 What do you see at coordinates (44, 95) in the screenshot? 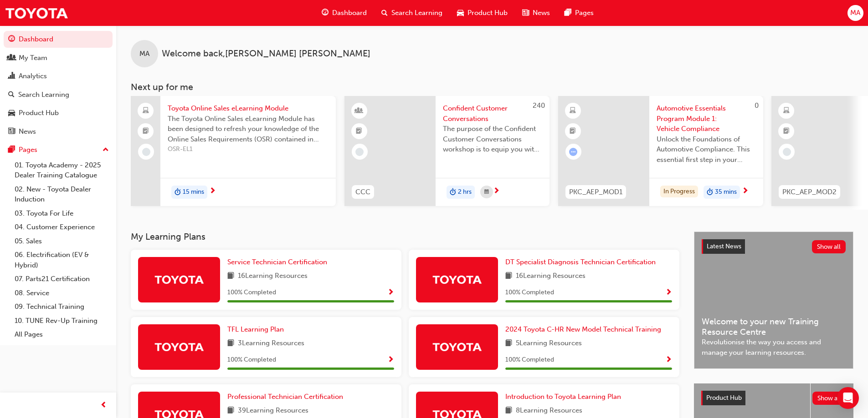
I see `div: Search Learning` at bounding box center [44, 95].